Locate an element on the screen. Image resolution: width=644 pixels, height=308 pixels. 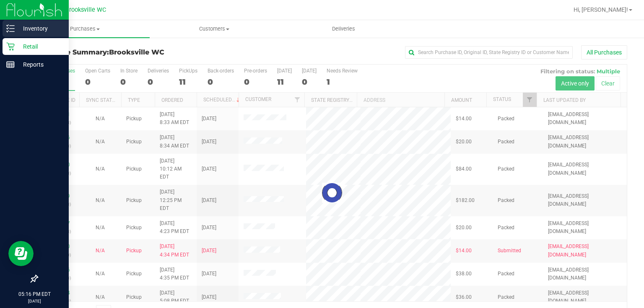
input: Search Purchase ID, Original ID, State Registry ID or Customer Name... is located at coordinates (489, 53).